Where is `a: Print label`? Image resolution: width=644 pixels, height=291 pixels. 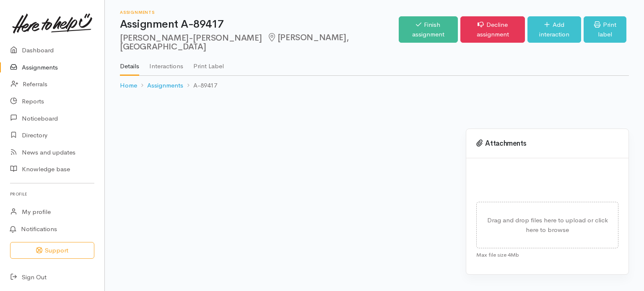 a: Print label is located at coordinates (605, 29).